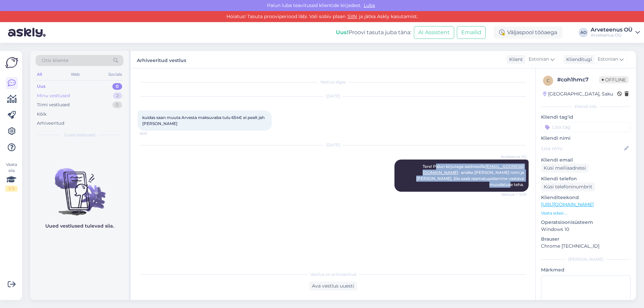 The width and height of the screenshot is (644, 308). What do you see at coordinates (586, 197) in the screenshot?
I see `p: Klienditeekond` at bounding box center [586, 197].